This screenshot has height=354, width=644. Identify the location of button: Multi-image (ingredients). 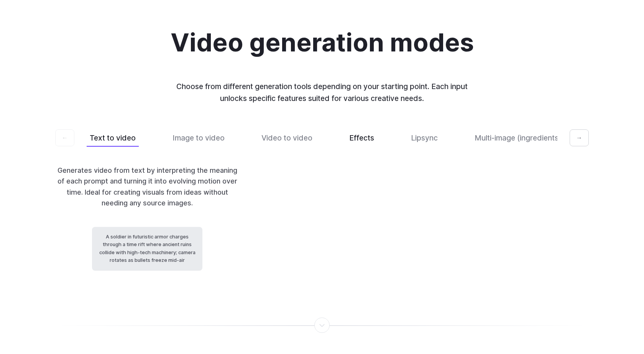
(518, 138).